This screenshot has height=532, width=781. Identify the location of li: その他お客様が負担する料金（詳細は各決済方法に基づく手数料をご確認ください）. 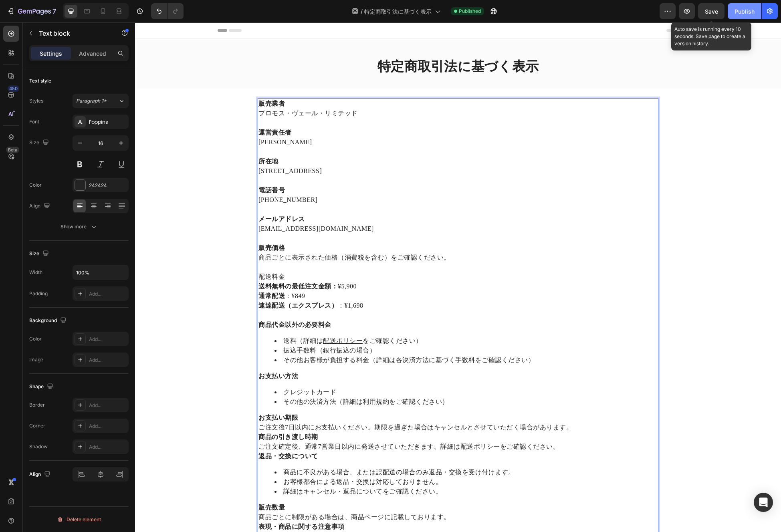
(331, 338).